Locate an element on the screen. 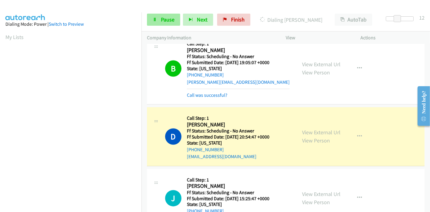 The width and height of the screenshot is (430, 212). div: Dialing Mode: Power | is located at coordinates (71, 24).